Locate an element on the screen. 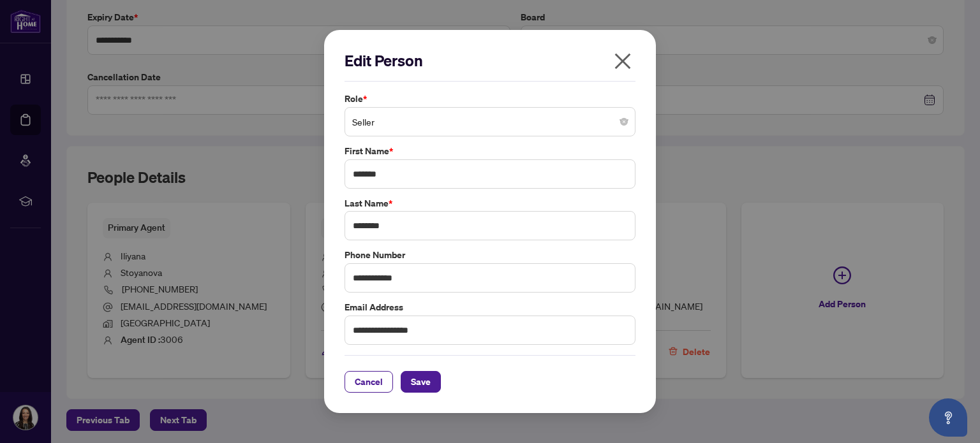  span: Seller is located at coordinates (490, 122).